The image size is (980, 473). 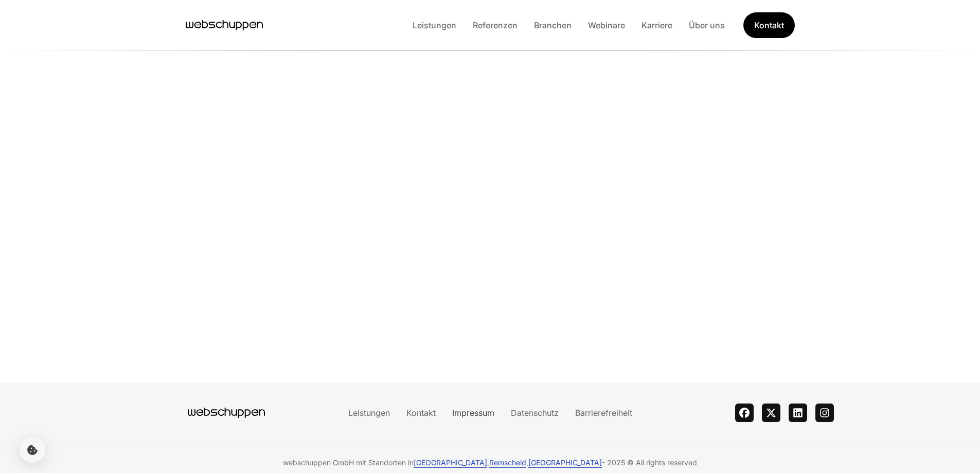 I want to click on a: facebook, so click(x=745, y=413).